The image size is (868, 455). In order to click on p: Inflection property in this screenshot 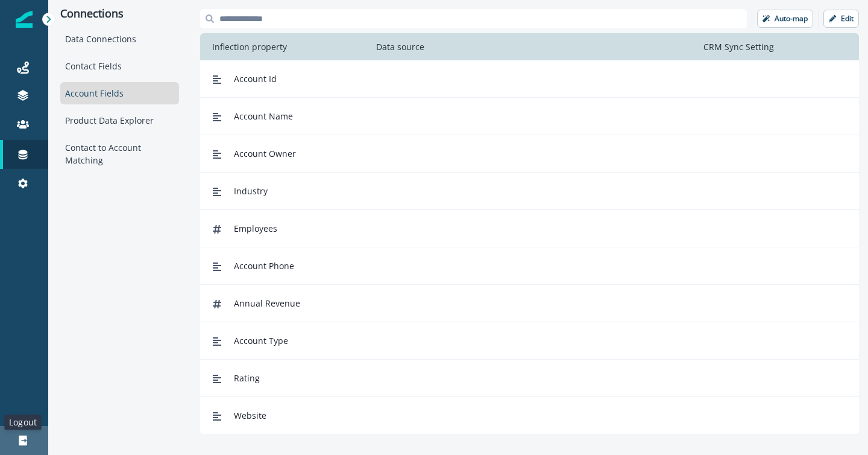, I will do `click(250, 46)`.